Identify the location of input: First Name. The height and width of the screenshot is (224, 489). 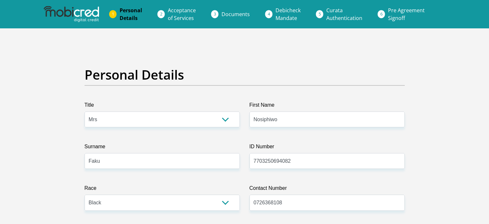
(327, 119).